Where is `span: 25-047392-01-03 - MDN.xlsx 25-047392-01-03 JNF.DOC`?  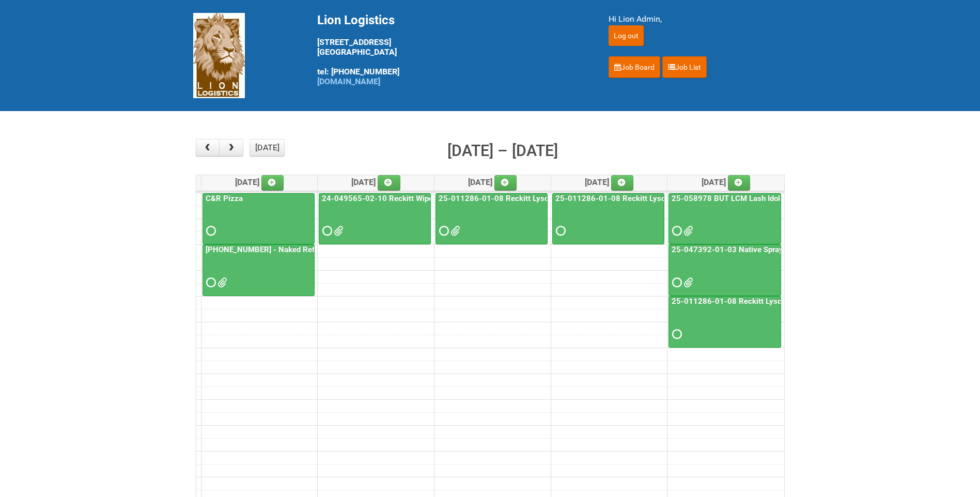 span: 25-047392-01-03 - MDN.xlsx 25-047392-01-03 JNF.DOC is located at coordinates (687, 282).